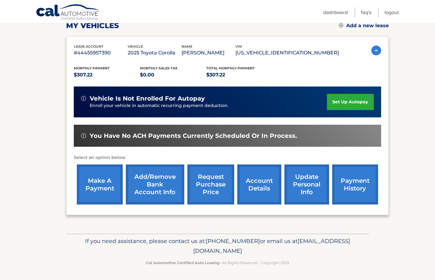  What do you see at coordinates (173, 75) in the screenshot?
I see `p: $0.00` at bounding box center [173, 75].